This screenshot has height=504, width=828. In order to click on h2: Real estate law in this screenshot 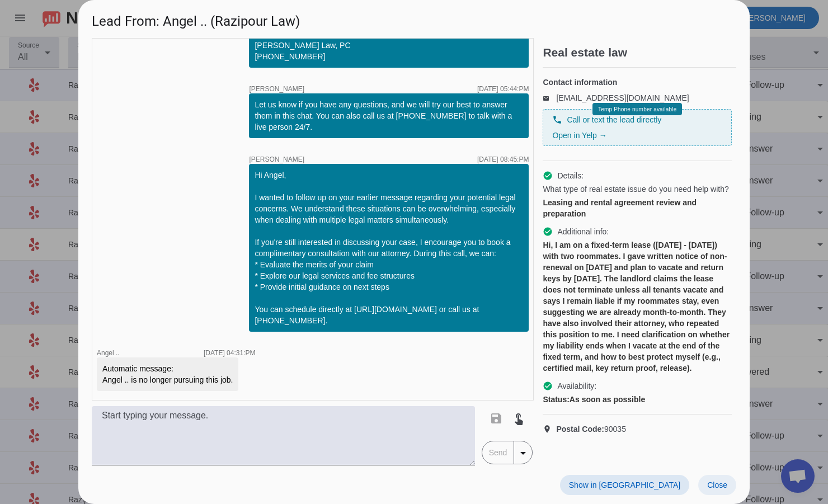, I will do `click(639, 53)`.